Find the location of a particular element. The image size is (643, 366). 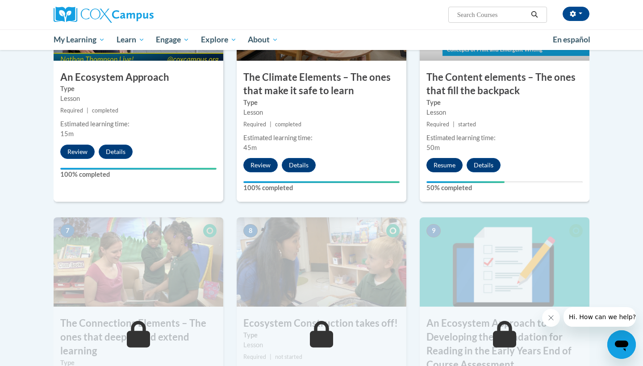

span: Hi. How can we help? is located at coordinates (39, 10).